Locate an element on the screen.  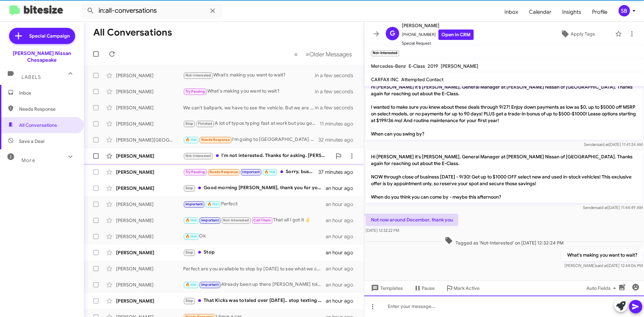
small: Not-Interested is located at coordinates (385, 54).